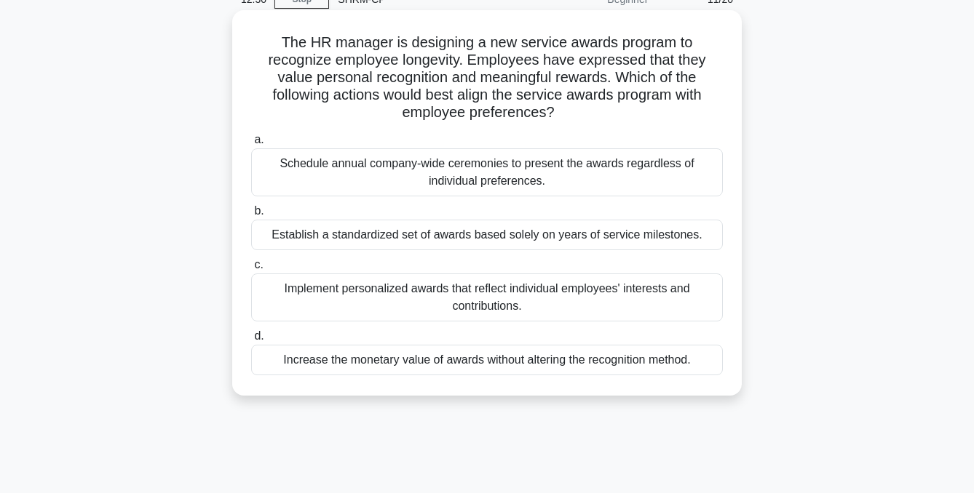  Describe the element at coordinates (487, 235) in the screenshot. I see `div: Establish a standardized set of awards based solely on years of service milestones.` at that location.